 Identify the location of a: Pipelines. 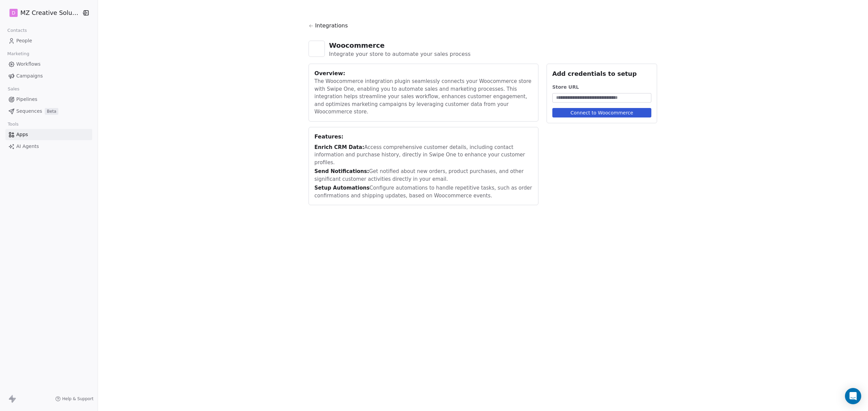
(49, 99).